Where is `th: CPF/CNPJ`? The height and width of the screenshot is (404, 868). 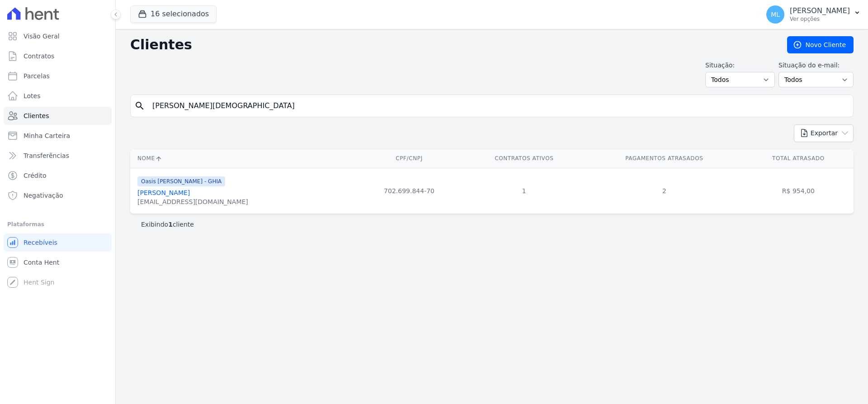
th: CPF/CNPJ is located at coordinates (409, 158).